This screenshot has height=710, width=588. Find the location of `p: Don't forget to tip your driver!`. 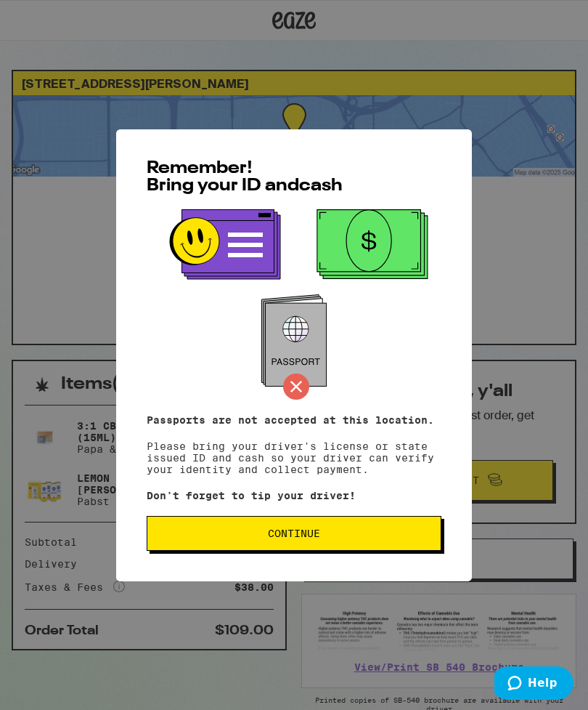

p: Don't forget to tip your driver! is located at coordinates (294, 495).